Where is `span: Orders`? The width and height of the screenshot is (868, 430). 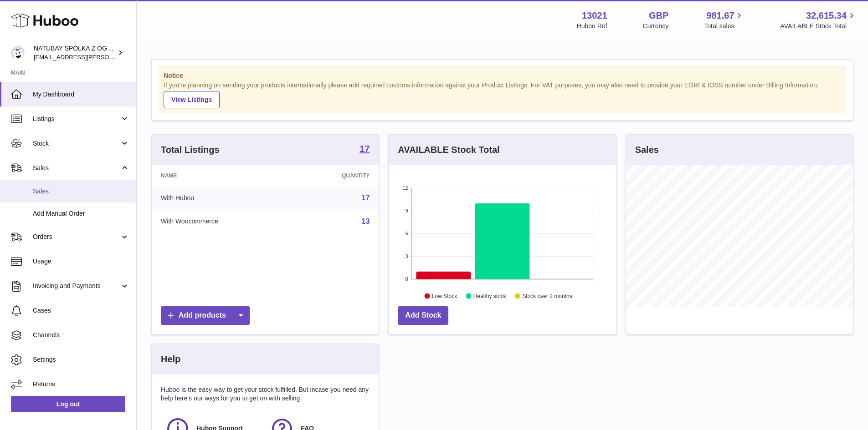
span: Orders is located at coordinates (76, 237).